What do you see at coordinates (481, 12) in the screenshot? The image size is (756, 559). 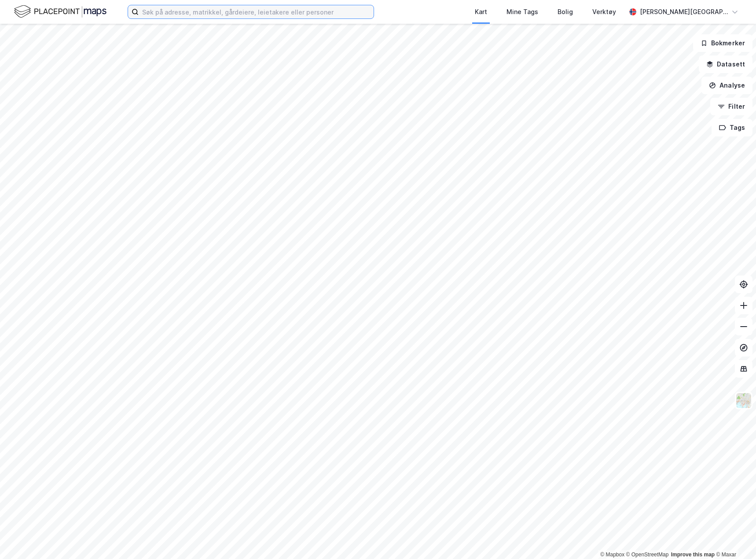 I see `div: Kart` at bounding box center [481, 12].